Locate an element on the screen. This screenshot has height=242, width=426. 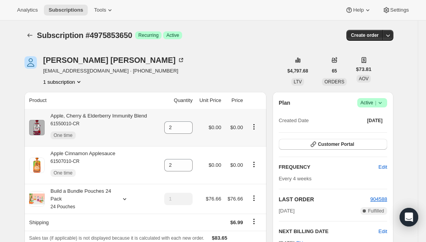
small: 61507010-CR is located at coordinates (65, 162).